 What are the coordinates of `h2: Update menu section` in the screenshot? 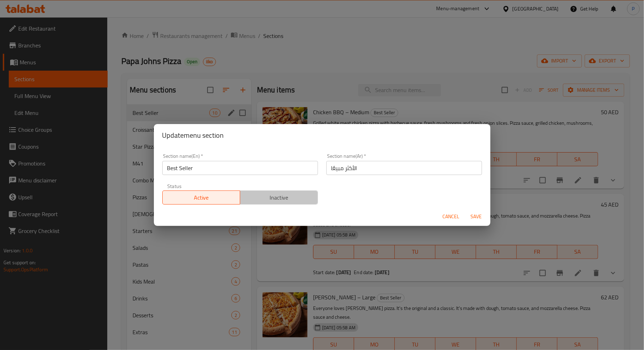 It's located at (322, 135).